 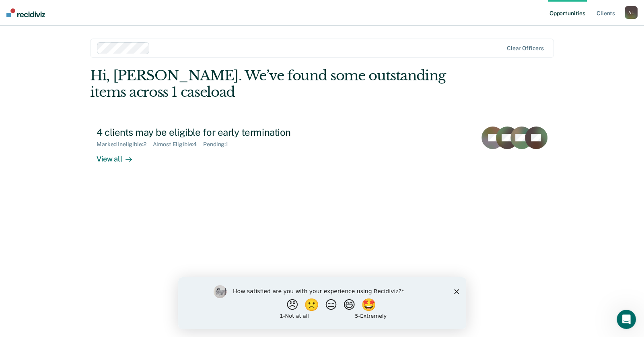 I want to click on div: View all, so click(x=119, y=156).